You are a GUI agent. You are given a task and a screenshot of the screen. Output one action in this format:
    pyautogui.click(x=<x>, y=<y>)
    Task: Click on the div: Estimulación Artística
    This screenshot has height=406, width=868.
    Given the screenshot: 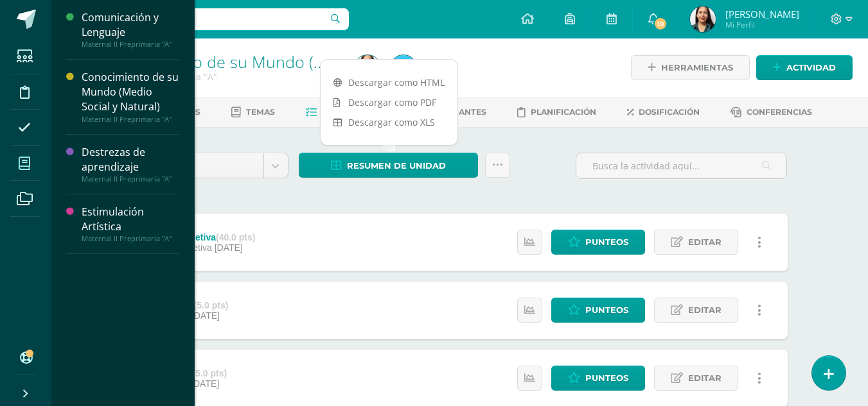 What is the action you would take?
    pyautogui.click(x=131, y=219)
    